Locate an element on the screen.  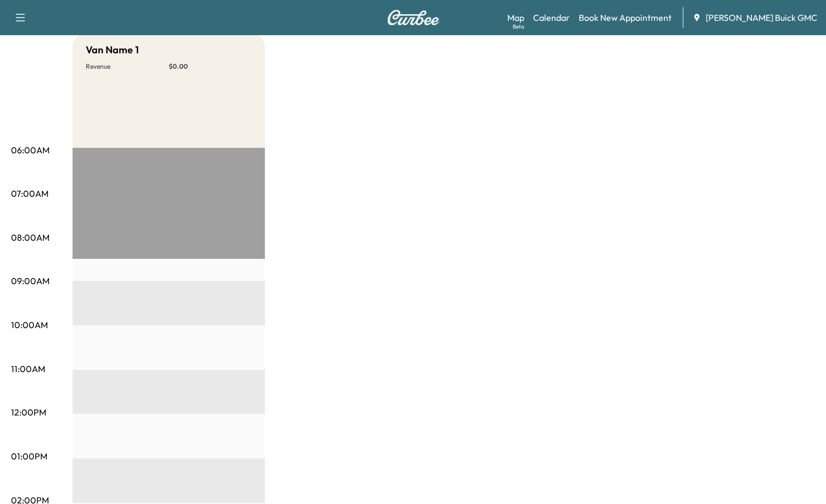
p: $ 0.00 is located at coordinates (210, 66).